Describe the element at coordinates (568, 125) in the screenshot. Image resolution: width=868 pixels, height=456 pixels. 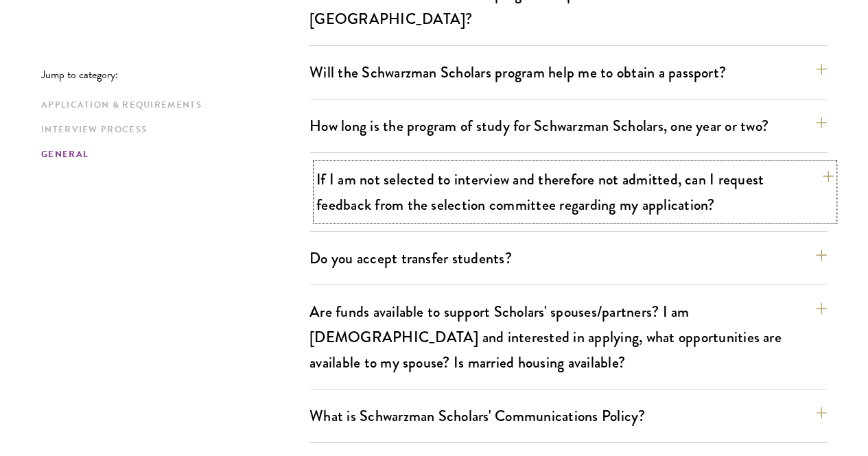
I see `button: How long is the program of study for Schwarzman Scholars, one year or two?` at that location.